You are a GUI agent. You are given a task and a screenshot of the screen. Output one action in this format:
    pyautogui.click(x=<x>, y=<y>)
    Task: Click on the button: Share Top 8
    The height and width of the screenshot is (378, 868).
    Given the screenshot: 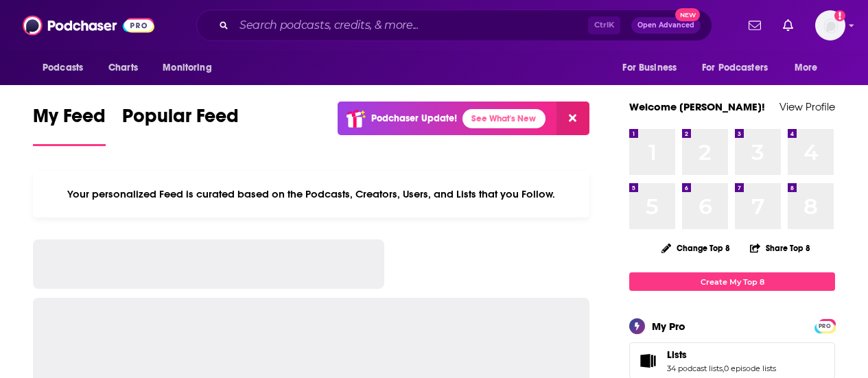 What is the action you would take?
    pyautogui.click(x=780, y=247)
    